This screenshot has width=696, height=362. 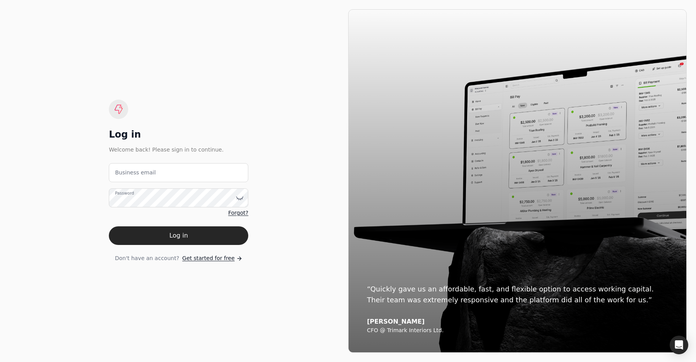 What do you see at coordinates (208, 258) in the screenshot?
I see `span: Get started for free` at bounding box center [208, 258].